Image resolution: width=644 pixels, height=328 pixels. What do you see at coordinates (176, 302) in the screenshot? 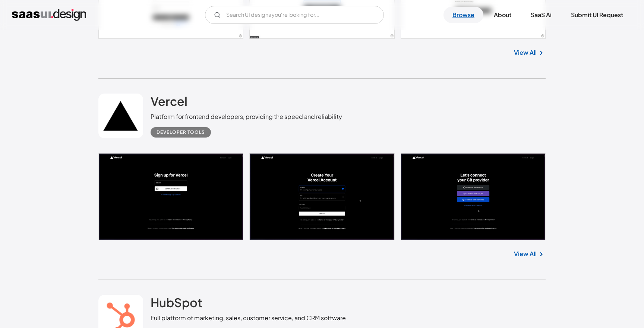
I see `h2: HubSpot` at bounding box center [176, 302].